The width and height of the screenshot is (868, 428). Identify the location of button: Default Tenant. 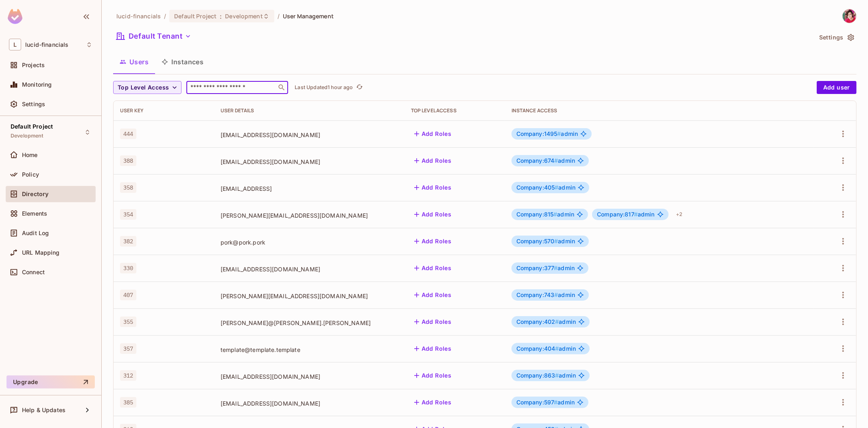
(154, 36).